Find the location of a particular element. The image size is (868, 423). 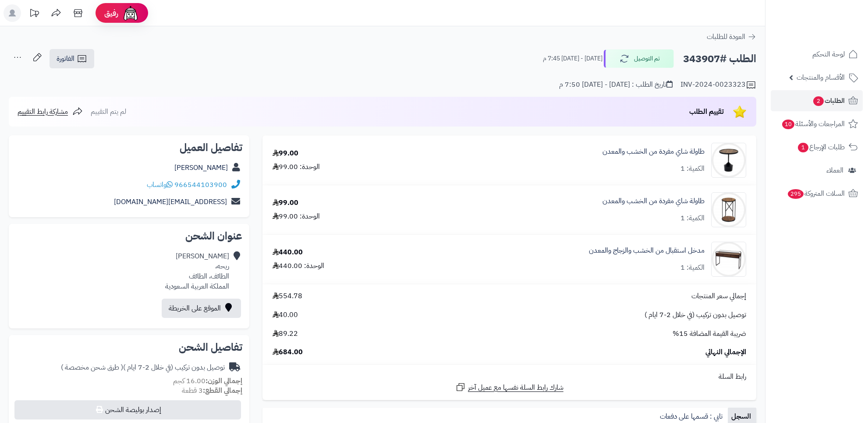

button: تم التوصيل is located at coordinates (639, 59).